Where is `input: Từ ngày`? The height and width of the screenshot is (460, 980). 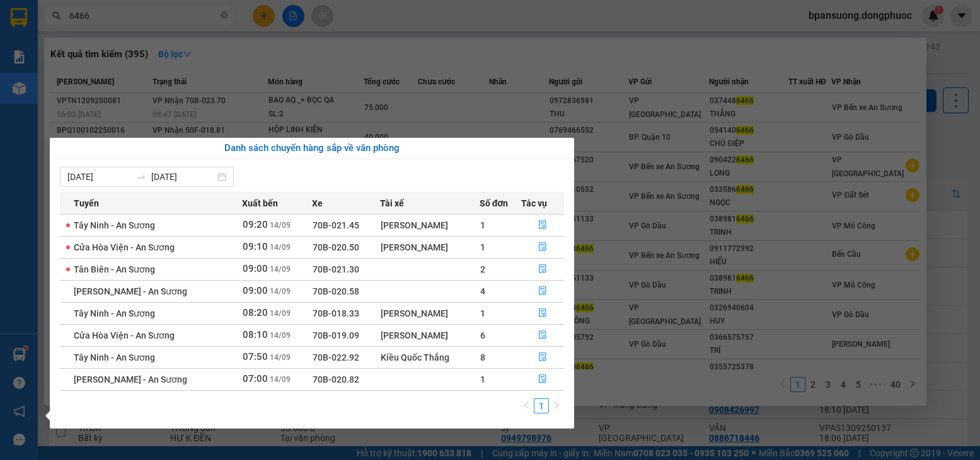
input: Từ ngày is located at coordinates (99, 177).